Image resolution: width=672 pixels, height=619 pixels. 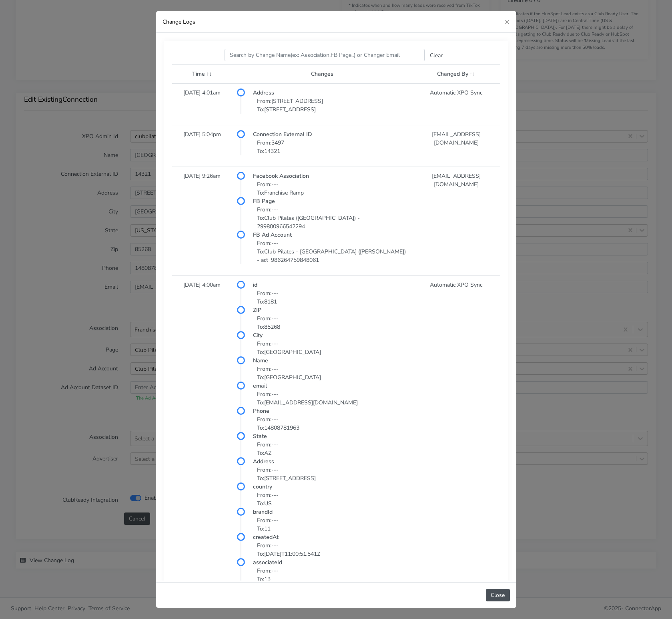 What do you see at coordinates (202, 74) in the screenshot?
I see `th: Time` at bounding box center [202, 74].